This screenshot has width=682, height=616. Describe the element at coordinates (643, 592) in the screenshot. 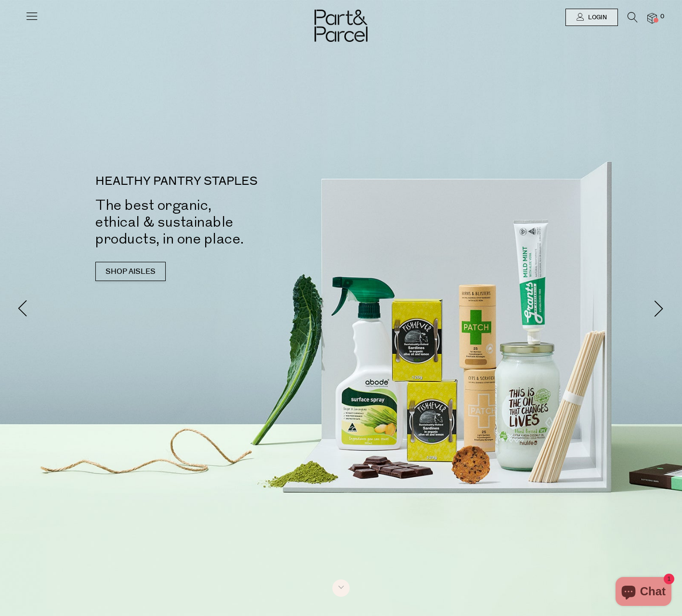

I see `inbox-online-store-chat: Shopify online store chat` at that location.